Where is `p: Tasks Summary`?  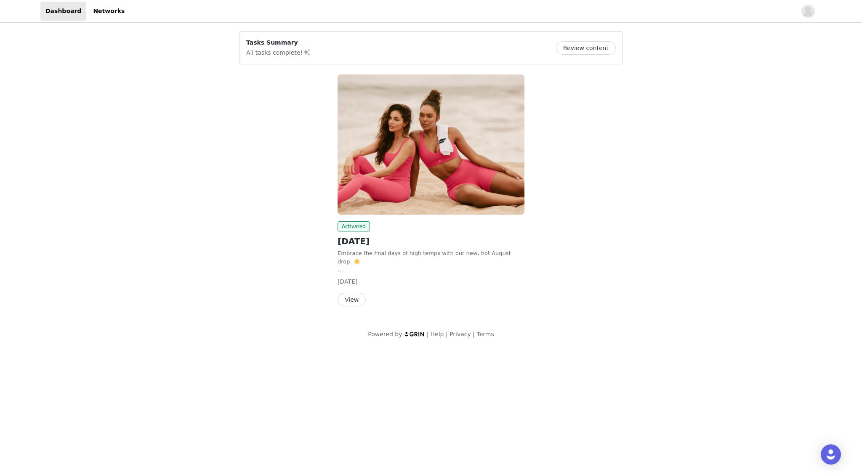
p: Tasks Summary is located at coordinates (279, 43).